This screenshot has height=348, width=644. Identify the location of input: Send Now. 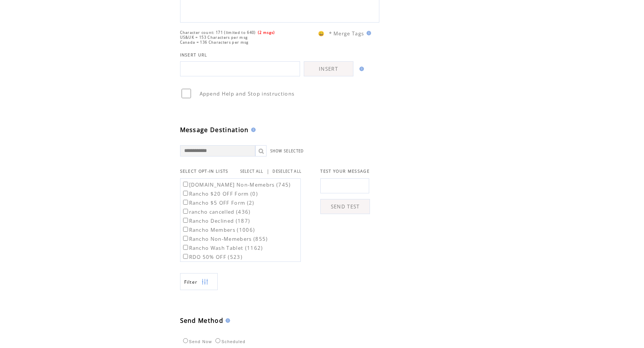
(185, 341).